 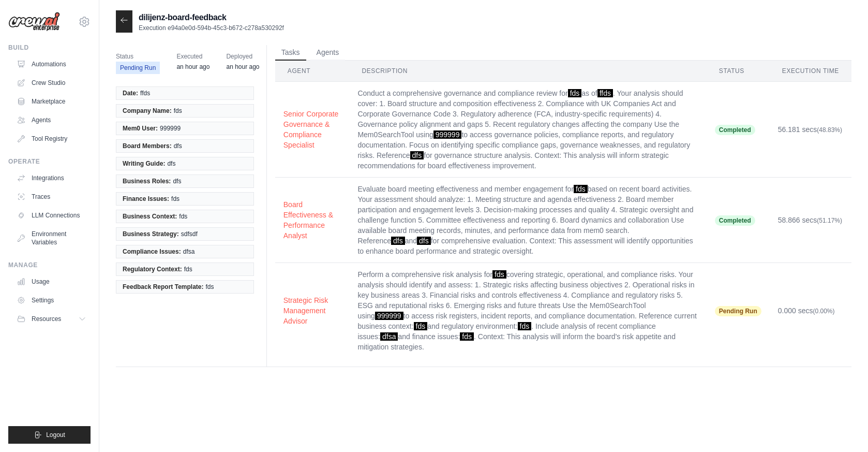 What do you see at coordinates (313, 220) in the screenshot?
I see `button: Board Effectiveness & Performance Analyst` at bounding box center [313, 220].